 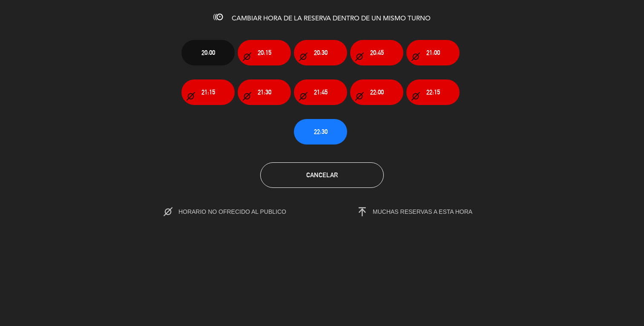 I want to click on span: 20:00, so click(x=209, y=52).